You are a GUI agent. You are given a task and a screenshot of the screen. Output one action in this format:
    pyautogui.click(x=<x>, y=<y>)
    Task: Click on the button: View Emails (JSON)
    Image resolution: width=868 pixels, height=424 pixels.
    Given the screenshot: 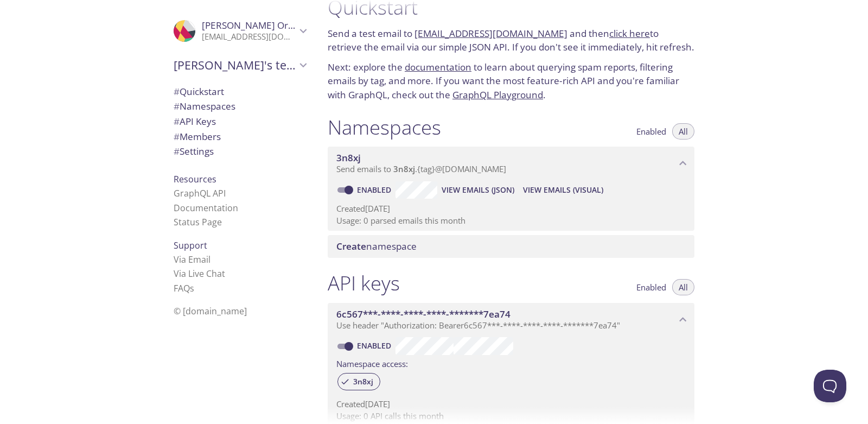 What is the action you would take?
    pyautogui.click(x=478, y=190)
    